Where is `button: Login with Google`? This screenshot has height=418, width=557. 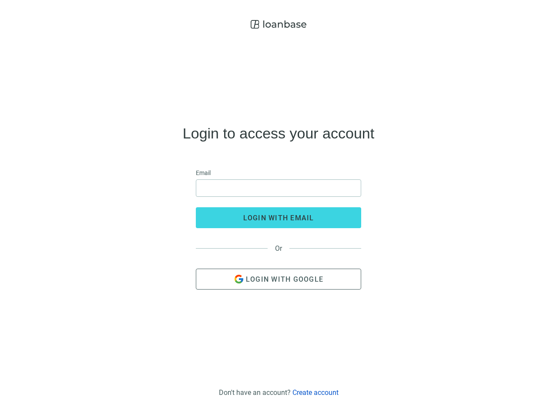
button: Login with Google is located at coordinates (279, 279).